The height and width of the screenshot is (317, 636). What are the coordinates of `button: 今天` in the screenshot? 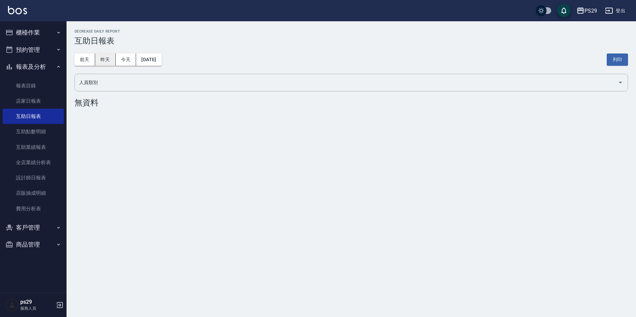 It's located at (126, 60).